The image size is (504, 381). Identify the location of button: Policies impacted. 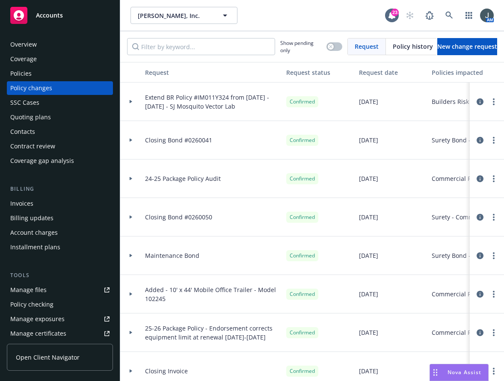
(464, 72).